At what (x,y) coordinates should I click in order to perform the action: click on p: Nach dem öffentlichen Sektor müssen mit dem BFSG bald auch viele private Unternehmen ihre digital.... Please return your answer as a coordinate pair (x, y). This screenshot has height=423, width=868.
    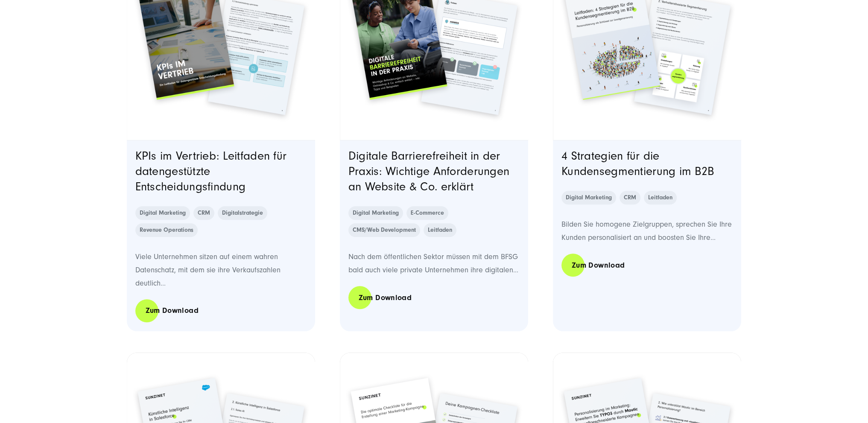
    Looking at the image, I should click on (434, 263).